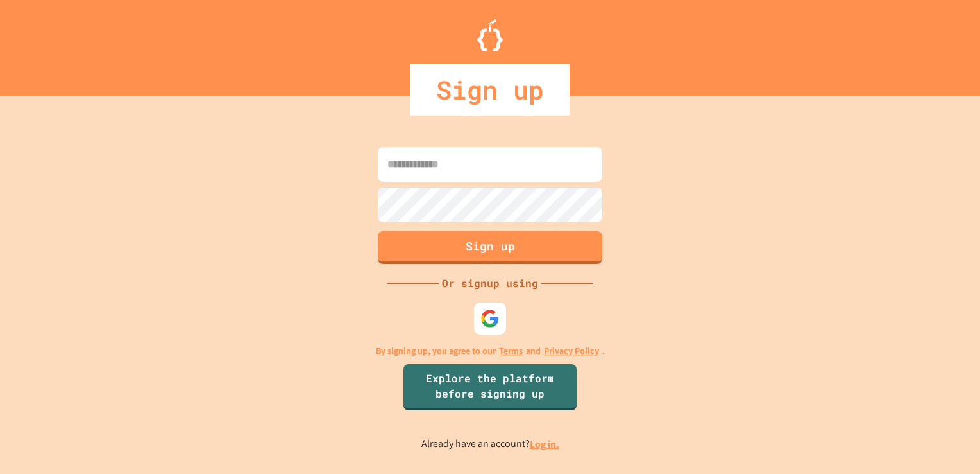 Image resolution: width=980 pixels, height=474 pixels. What do you see at coordinates (490, 283) in the screenshot?
I see `div: Or signup using` at bounding box center [490, 283].